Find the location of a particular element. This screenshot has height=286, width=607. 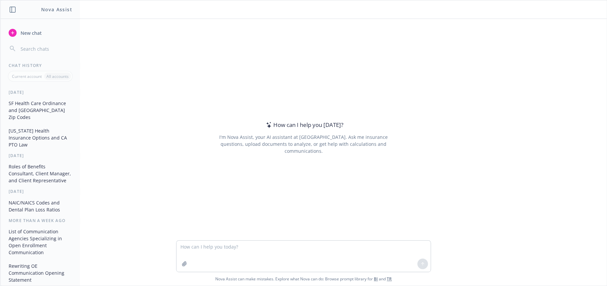

span: New chat is located at coordinates (31, 33).